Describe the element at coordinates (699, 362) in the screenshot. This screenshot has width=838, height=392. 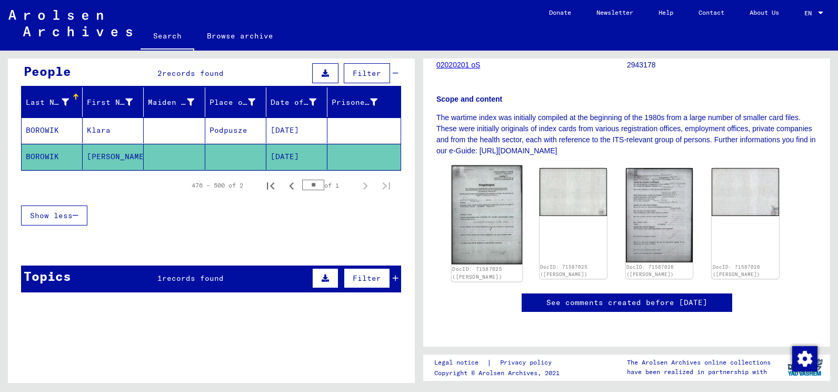
I see `p: The Arolsen Archives online collections` at that location.